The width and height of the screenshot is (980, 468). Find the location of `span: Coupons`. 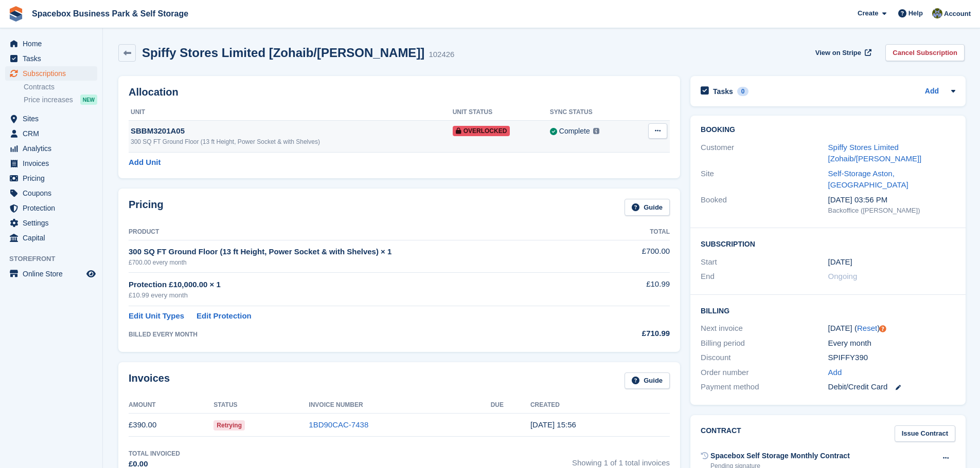

span: Coupons is located at coordinates (54, 193).